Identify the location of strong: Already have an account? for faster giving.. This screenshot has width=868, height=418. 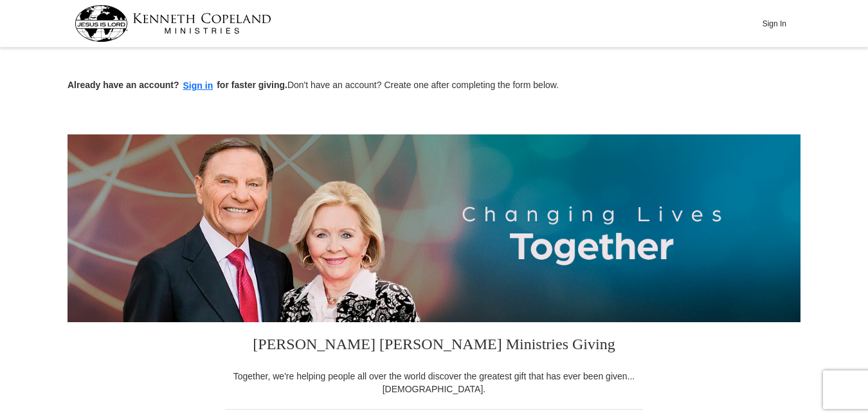
(177, 85).